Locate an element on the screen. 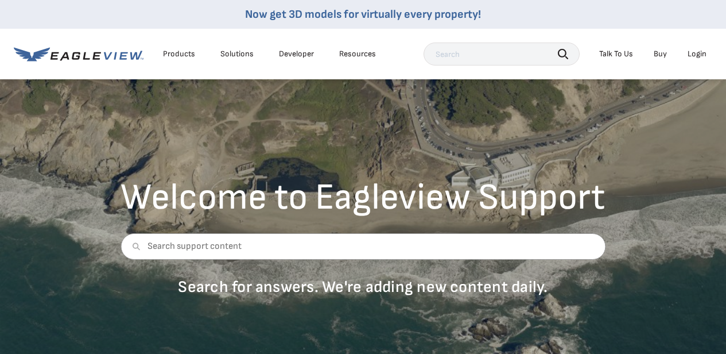 This screenshot has width=726, height=354. input: Search support content is located at coordinates (363, 246).